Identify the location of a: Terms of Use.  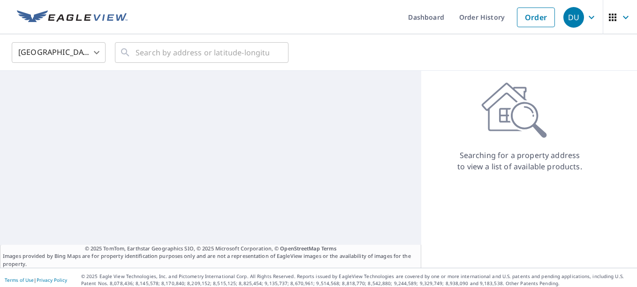
(19, 280).